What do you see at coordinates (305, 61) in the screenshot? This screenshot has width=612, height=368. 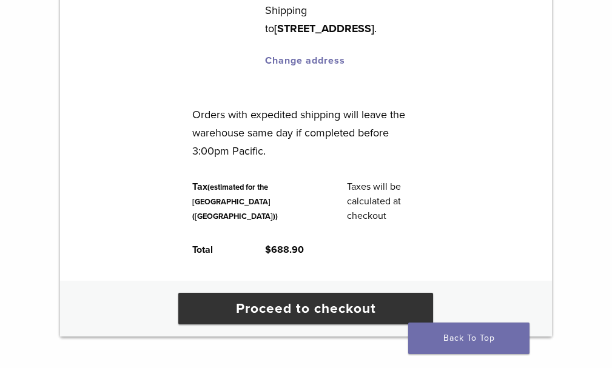 I see `a: Change address` at bounding box center [305, 61].